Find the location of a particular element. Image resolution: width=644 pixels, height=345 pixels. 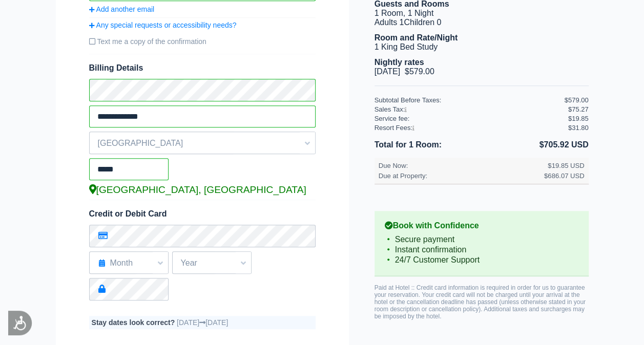

div: Due Now: is located at coordinates (461, 165).